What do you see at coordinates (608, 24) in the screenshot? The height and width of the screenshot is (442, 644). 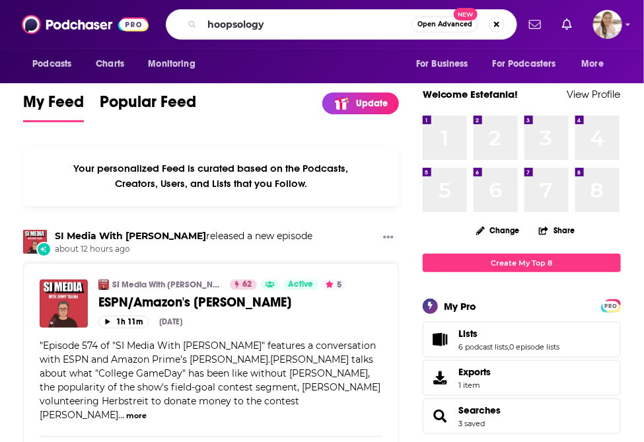 I see `button: Show profile menu` at bounding box center [608, 24].